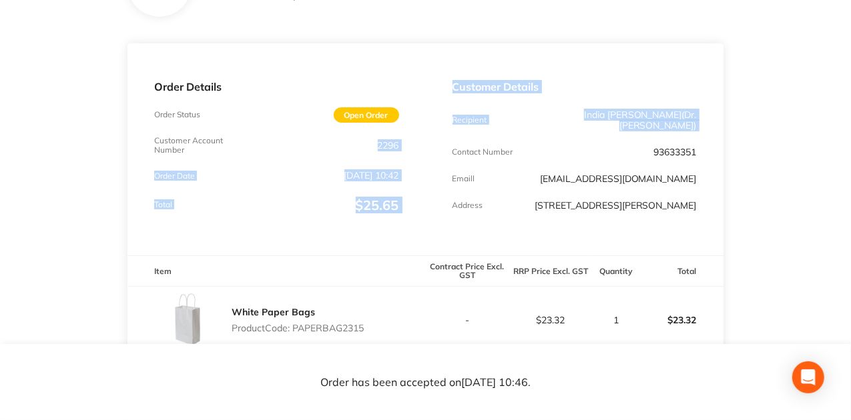  What do you see at coordinates (388, 146) in the screenshot?
I see `p: 2296` at bounding box center [388, 146].